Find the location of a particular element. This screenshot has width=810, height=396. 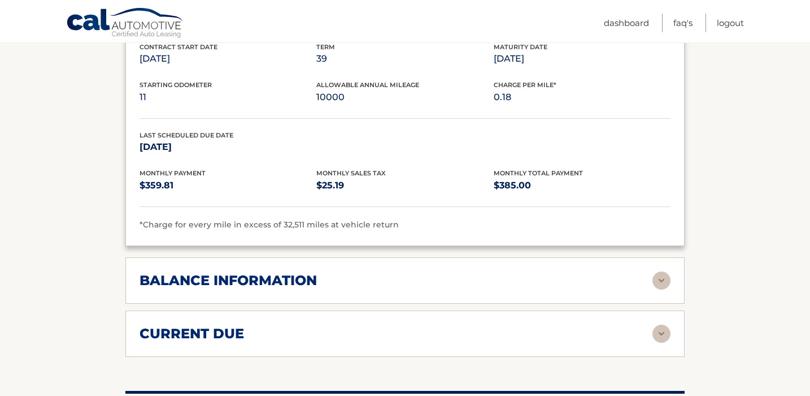

a: Cal Automotive is located at coordinates (125, 24).